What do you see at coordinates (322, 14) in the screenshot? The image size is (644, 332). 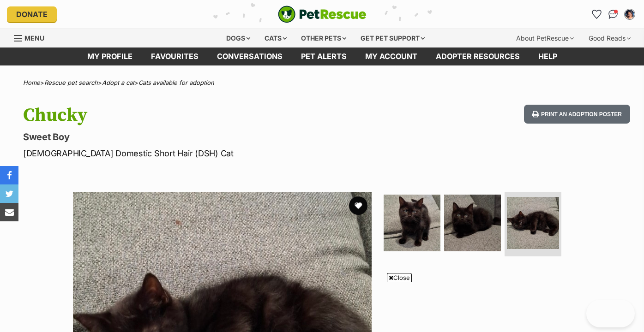 I see `a: PetRescue` at bounding box center [322, 14].